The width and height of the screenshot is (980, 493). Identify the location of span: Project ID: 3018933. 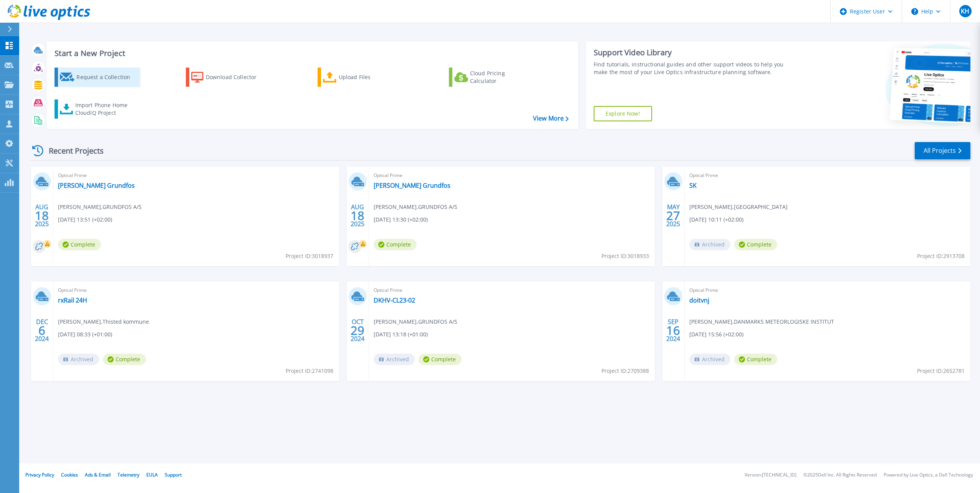
(626, 256).